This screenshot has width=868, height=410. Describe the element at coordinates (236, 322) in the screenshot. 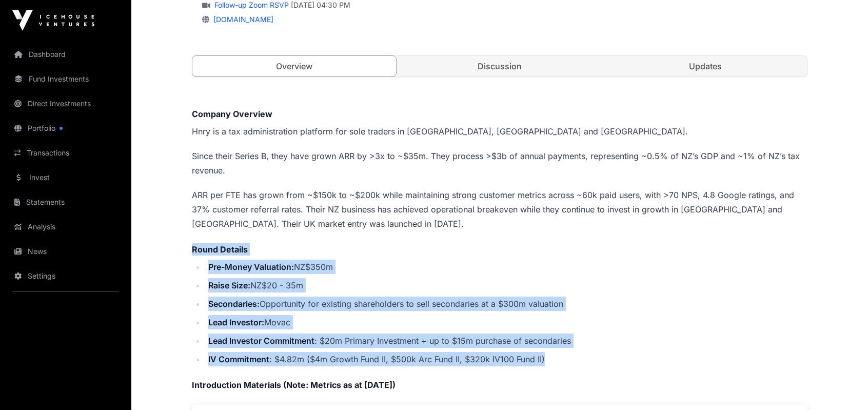

I see `strong: Lead Investor:` at that location.